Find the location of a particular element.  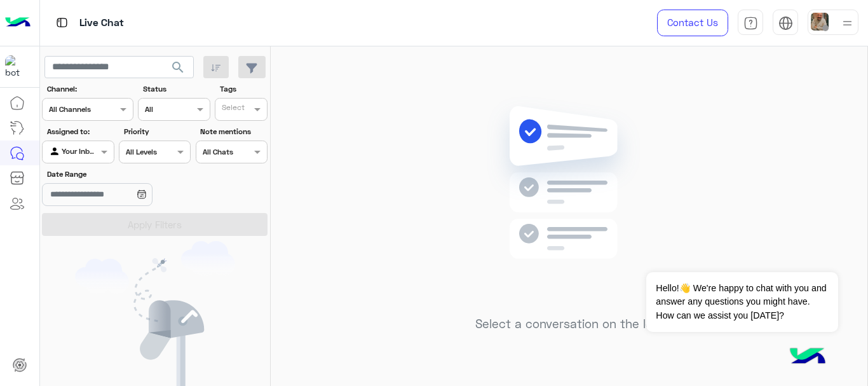

label: Status is located at coordinates (175, 89).